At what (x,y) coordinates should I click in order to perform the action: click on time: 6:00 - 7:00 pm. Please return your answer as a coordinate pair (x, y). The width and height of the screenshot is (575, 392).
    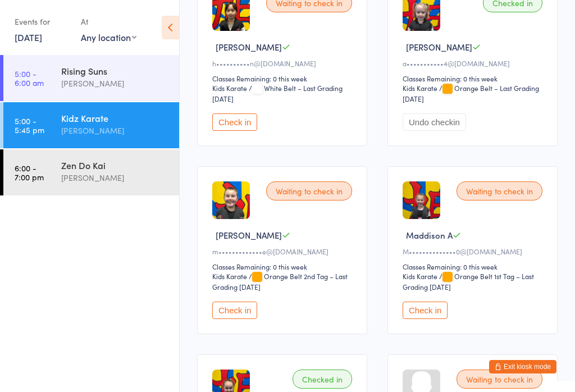
    Looking at the image, I should click on (29, 172).